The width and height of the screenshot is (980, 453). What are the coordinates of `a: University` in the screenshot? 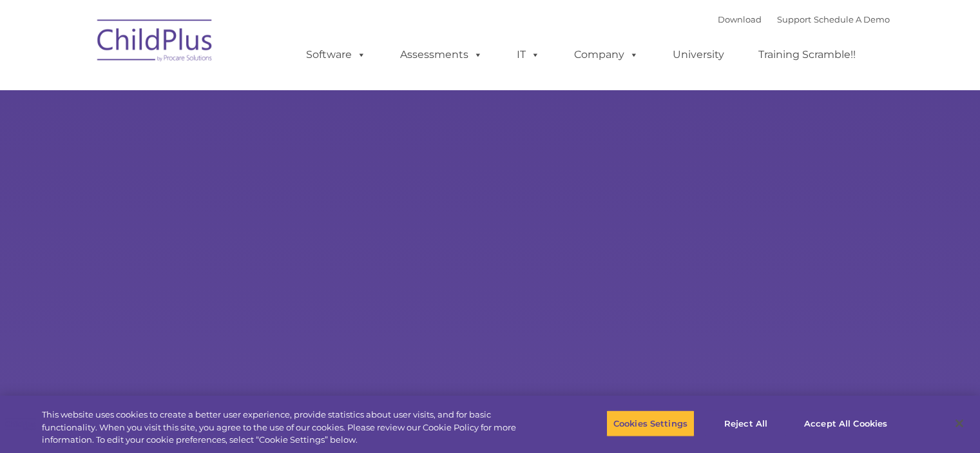 It's located at (698, 54).